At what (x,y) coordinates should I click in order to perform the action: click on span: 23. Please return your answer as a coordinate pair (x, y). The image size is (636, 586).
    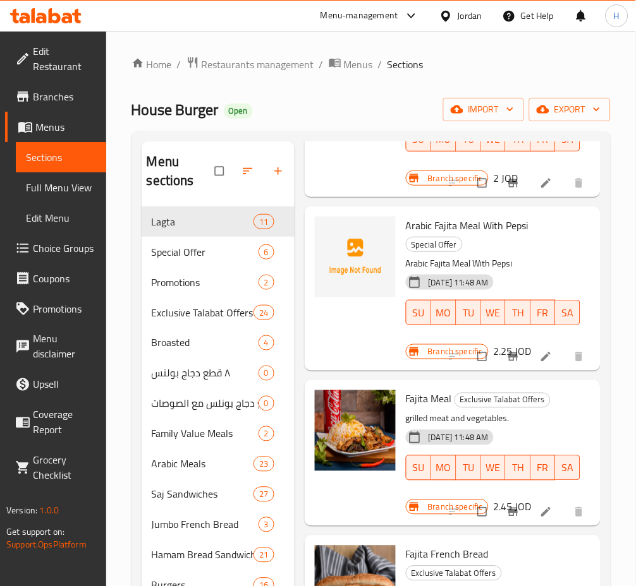
    Looking at the image, I should click on (263, 464).